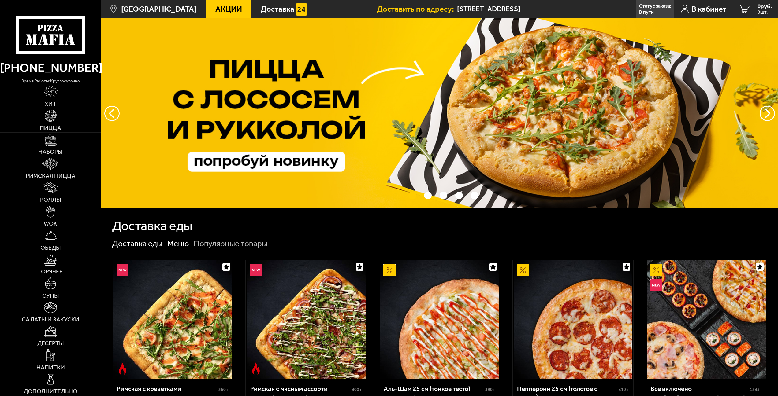 This screenshot has height=396, width=778. What do you see at coordinates (50, 320) in the screenshot?
I see `span: Салаты и закуски` at bounding box center [50, 320].